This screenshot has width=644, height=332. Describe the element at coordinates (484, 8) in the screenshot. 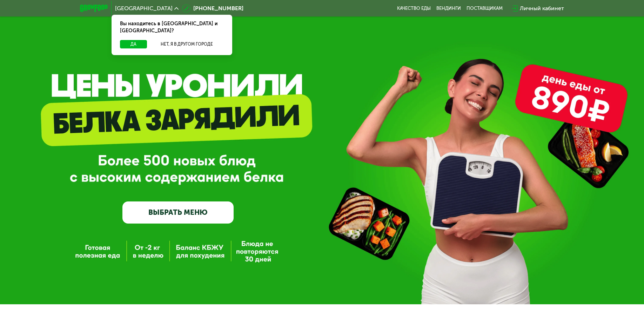

I see `div: поставщикам` at that location.